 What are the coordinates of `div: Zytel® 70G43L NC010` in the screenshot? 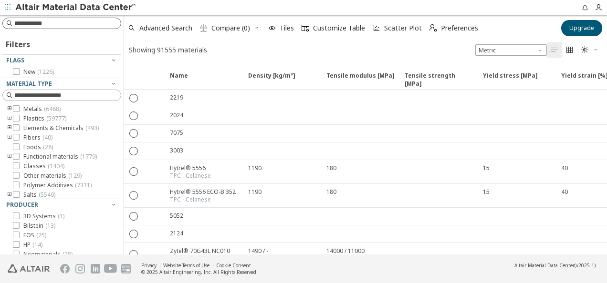 It's located at (200, 251).